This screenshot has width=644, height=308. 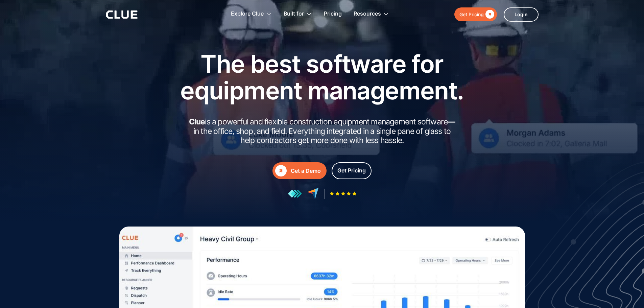 What do you see at coordinates (322, 131) in the screenshot?
I see `h2: is a powerful and flexible construction equipment management software in the office, shop, and fi...` at bounding box center [322, 131].